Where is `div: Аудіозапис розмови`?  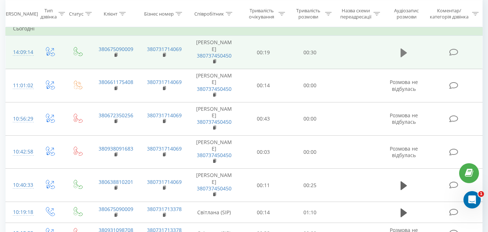 div: Аудіозапис розмови is located at coordinates (407, 14).